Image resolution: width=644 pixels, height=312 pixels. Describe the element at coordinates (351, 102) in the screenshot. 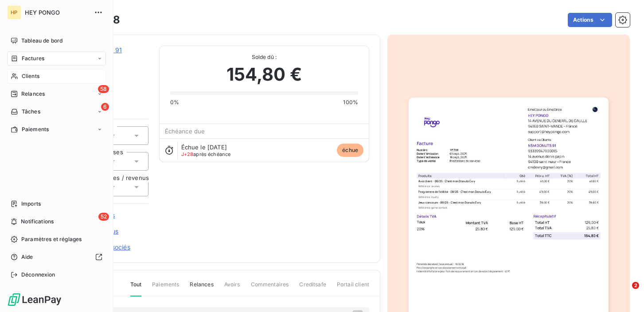

I see `span: 100%` at that location.